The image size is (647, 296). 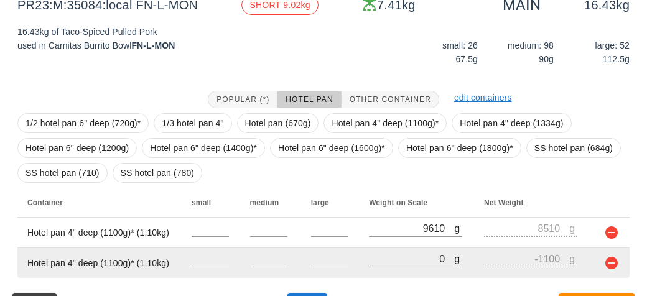 What do you see at coordinates (309, 100) in the screenshot?
I see `span: Hotel Pan` at bounding box center [309, 100].